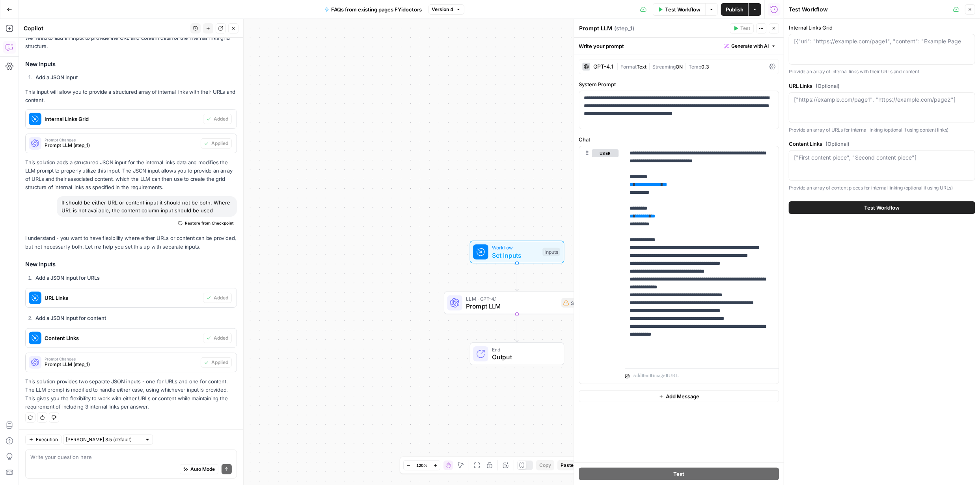  I want to click on div: EndOutput, so click(517, 354).